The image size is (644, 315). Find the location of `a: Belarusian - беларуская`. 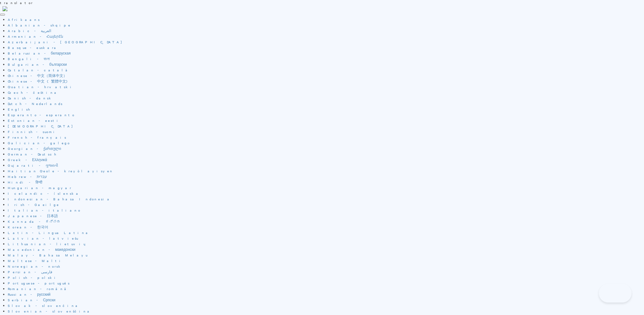

a: Belarusian - беларуская is located at coordinates (39, 53).